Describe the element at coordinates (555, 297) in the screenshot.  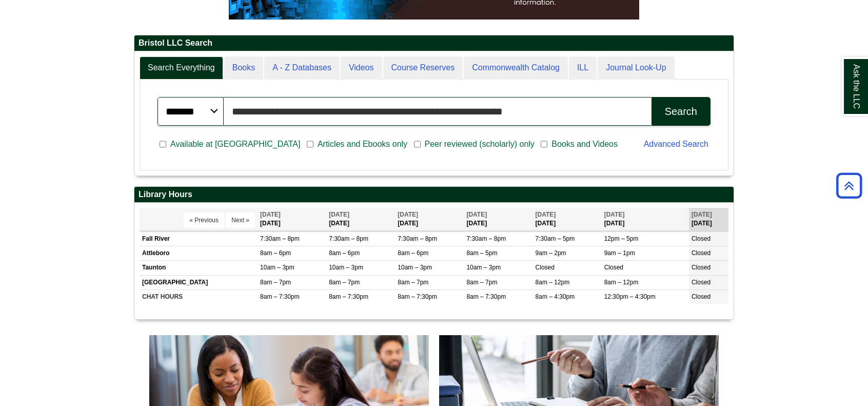
I see `span: 8am – 4:30pm` at that location.